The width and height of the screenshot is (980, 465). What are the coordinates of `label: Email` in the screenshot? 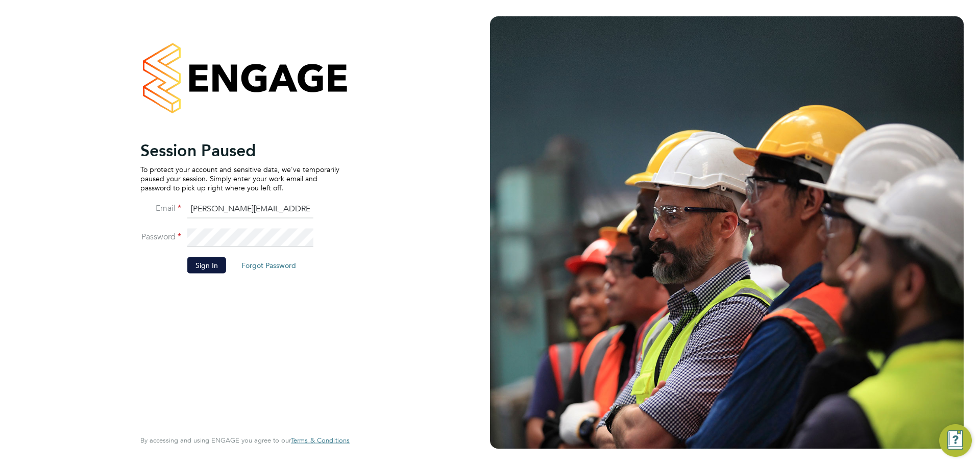 It's located at (161, 208).